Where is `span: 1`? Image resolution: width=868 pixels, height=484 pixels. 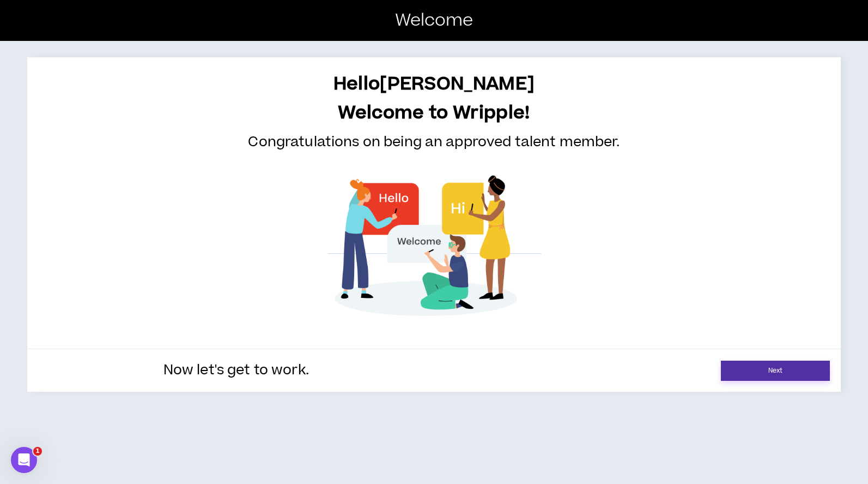
span: 1 is located at coordinates (38, 451).